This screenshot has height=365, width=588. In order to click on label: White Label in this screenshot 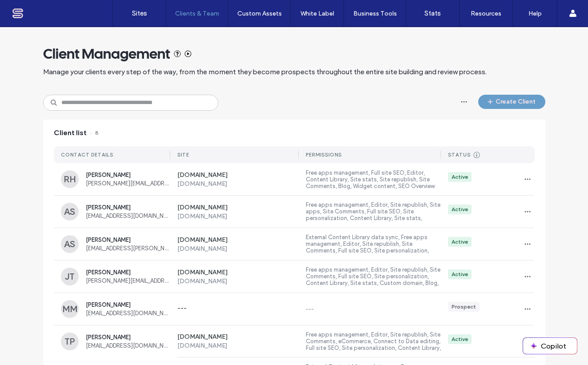, I will do `click(317, 13)`.